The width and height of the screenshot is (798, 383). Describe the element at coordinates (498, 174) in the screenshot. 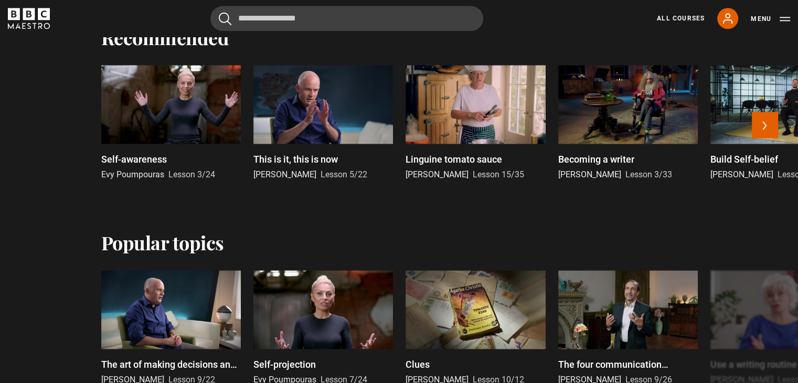

I see `span: Lesson 15/35` at that location.